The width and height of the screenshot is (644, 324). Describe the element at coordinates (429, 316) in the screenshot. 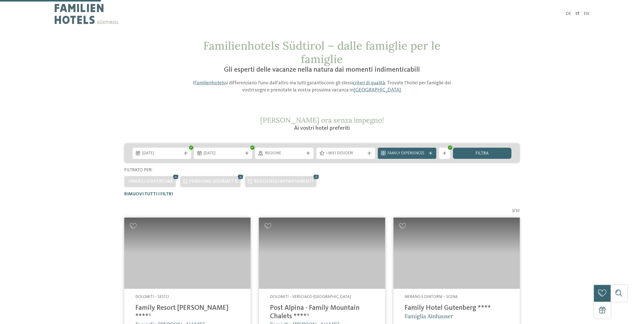

I see `span: Famiglia Ainhauser` at that location.